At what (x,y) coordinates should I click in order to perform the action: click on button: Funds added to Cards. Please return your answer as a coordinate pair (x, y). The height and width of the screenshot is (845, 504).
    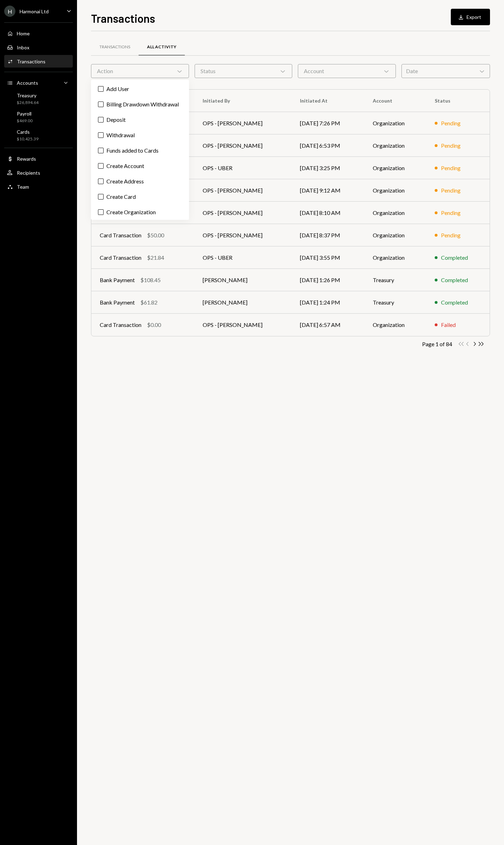
    Looking at the image, I should click on (100, 151).